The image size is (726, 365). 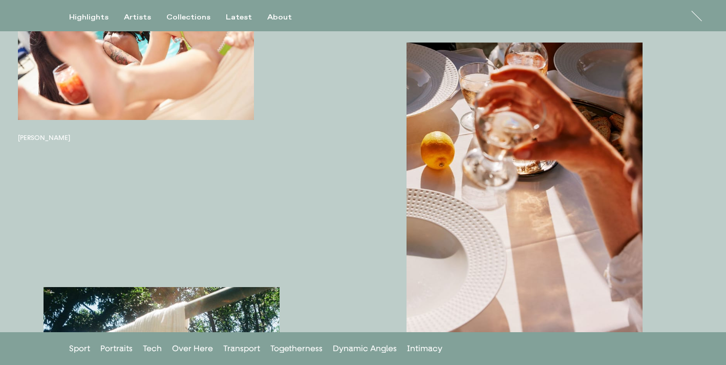 I want to click on span: Transport, so click(x=242, y=348).